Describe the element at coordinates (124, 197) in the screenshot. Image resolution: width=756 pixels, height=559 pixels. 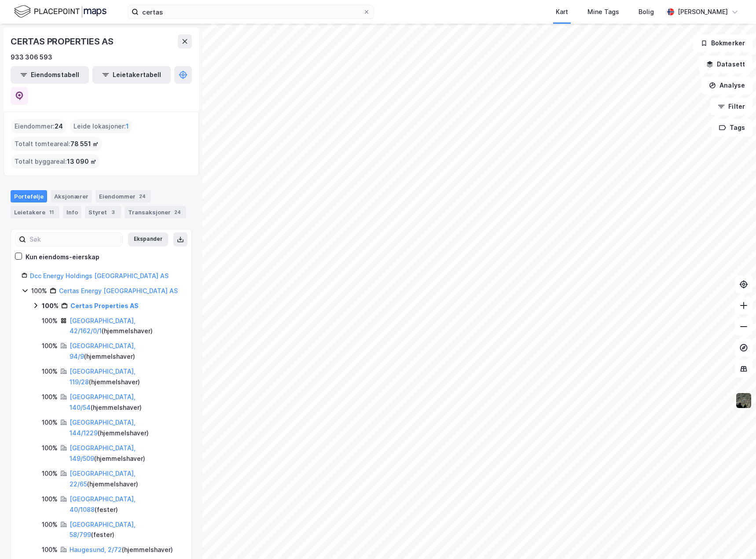
I see `div: Eiendommer` at that location.